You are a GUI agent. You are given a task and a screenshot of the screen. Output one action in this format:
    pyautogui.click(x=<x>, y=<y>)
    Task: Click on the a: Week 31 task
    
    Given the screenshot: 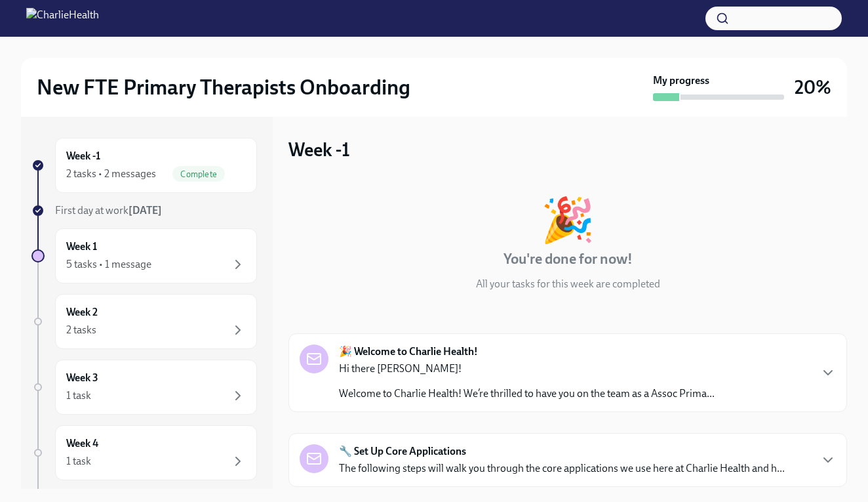 What is the action you would take?
    pyautogui.click(x=145, y=387)
    